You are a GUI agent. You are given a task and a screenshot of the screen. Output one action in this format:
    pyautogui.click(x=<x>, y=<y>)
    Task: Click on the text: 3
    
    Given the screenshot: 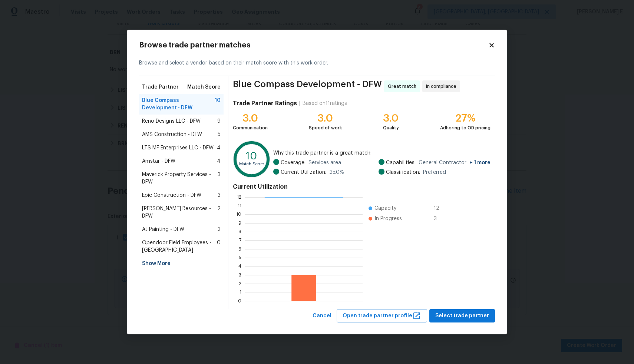 What is the action you would take?
    pyautogui.click(x=240, y=275)
    